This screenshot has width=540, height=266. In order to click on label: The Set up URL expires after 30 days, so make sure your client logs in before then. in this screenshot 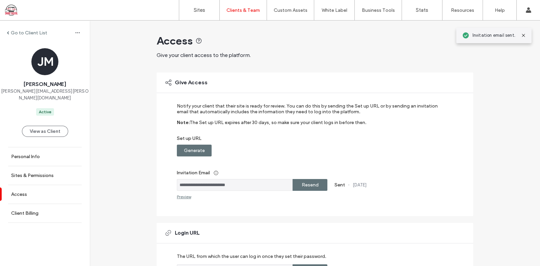, I will do `click(278, 127)`.